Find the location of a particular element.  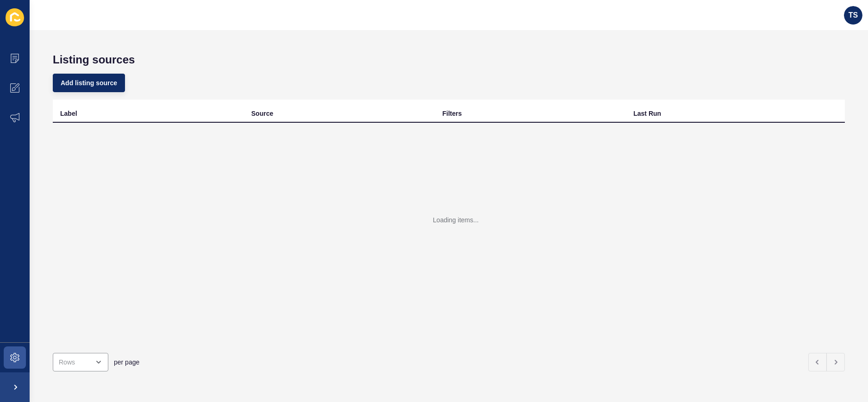

span: Add listing source is located at coordinates (89, 83).